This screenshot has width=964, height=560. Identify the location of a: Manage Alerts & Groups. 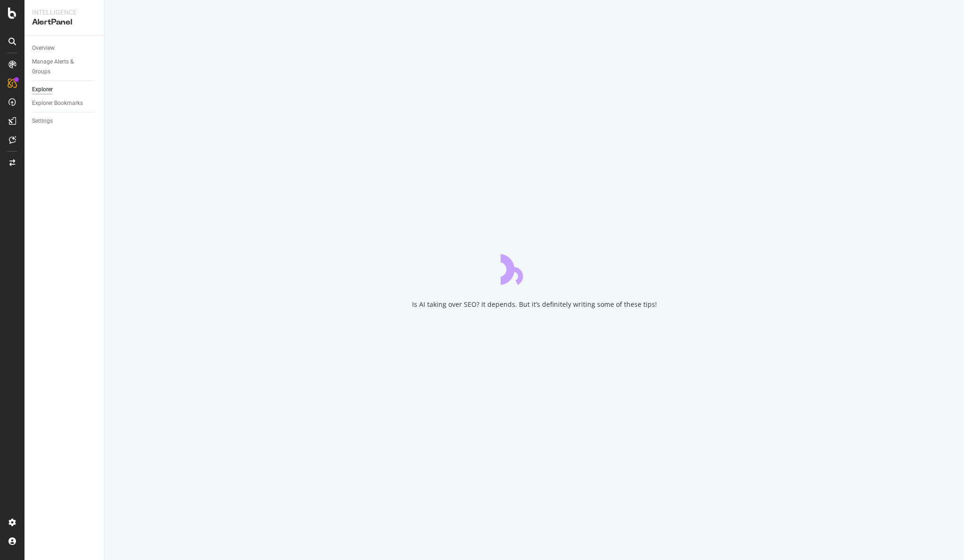
(65, 67).